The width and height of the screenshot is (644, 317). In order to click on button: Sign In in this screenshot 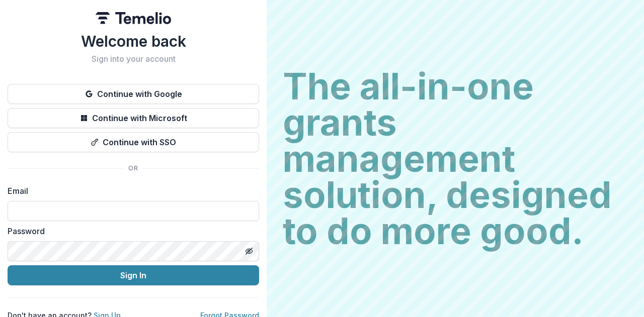, I will do `click(133, 275)`.